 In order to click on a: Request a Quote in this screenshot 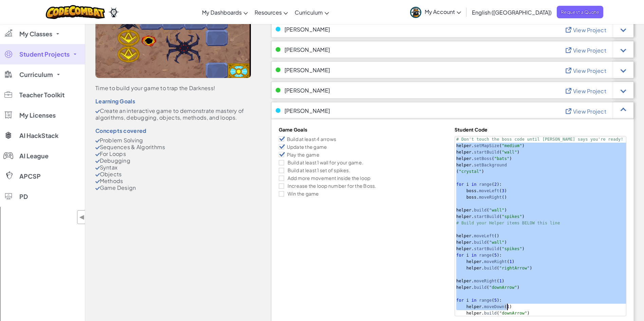, I will do `click(580, 12)`.